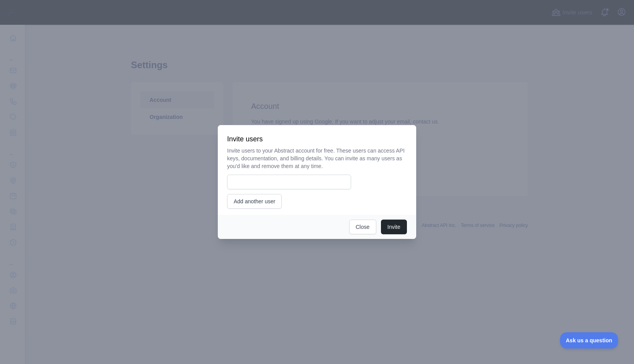 This screenshot has height=364, width=634. I want to click on button: Close, so click(363, 227).